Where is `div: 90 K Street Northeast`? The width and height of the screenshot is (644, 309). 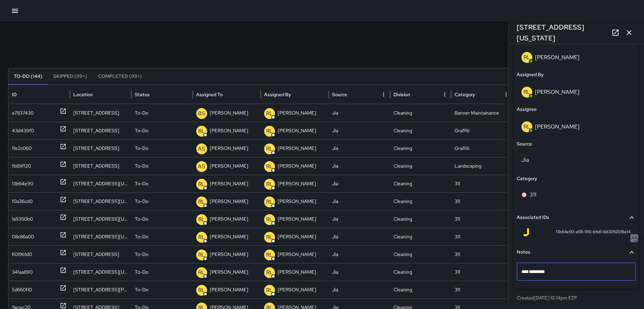 div: 90 K Street Northeast is located at coordinates (100, 113).